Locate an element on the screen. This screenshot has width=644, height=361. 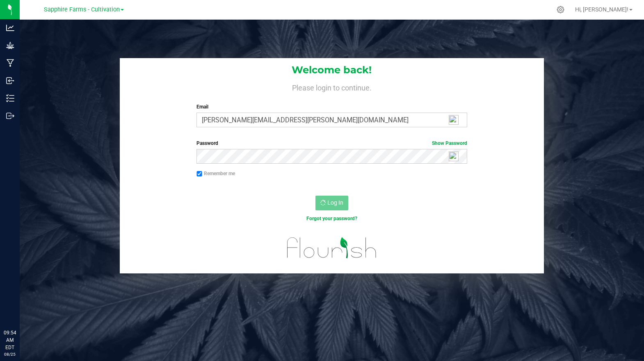
p: 08/25 is located at coordinates (10, 355).